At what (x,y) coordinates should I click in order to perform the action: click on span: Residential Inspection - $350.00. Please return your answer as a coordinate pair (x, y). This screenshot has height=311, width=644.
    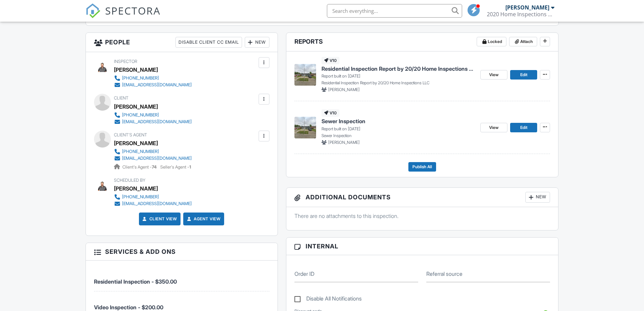
    Looking at the image, I should click on (135, 282).